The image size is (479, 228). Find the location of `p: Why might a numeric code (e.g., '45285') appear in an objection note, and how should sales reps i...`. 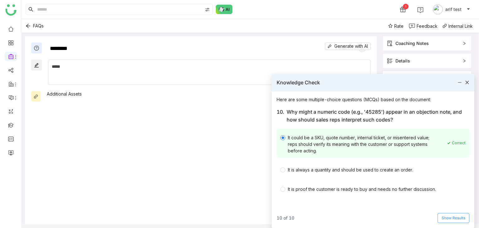

p: Why might a numeric code (e.g., '45285') appear in an objection note, and how should sales reps i... is located at coordinates (378, 116).